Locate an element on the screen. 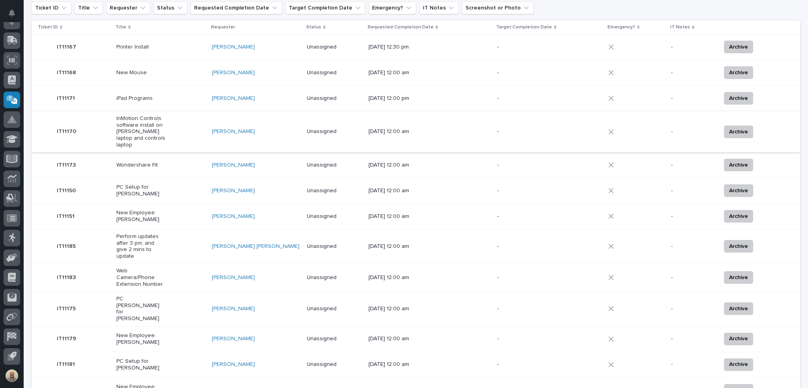  p: Status is located at coordinates (314, 27).